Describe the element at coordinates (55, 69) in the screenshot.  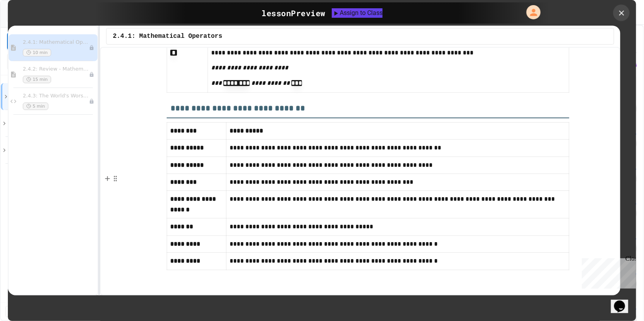
I see `span: 2.4.2: Review - Mathematical Operators` at that location.